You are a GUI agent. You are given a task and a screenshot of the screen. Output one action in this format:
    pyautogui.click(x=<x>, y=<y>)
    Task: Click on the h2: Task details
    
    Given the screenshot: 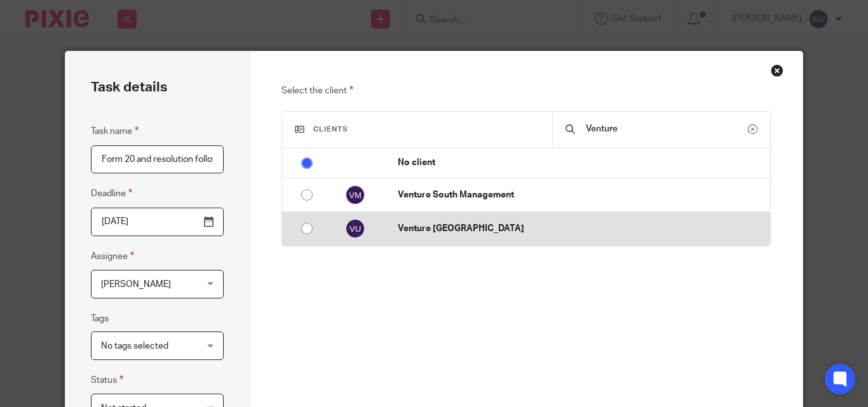 What is the action you would take?
    pyautogui.click(x=129, y=88)
    